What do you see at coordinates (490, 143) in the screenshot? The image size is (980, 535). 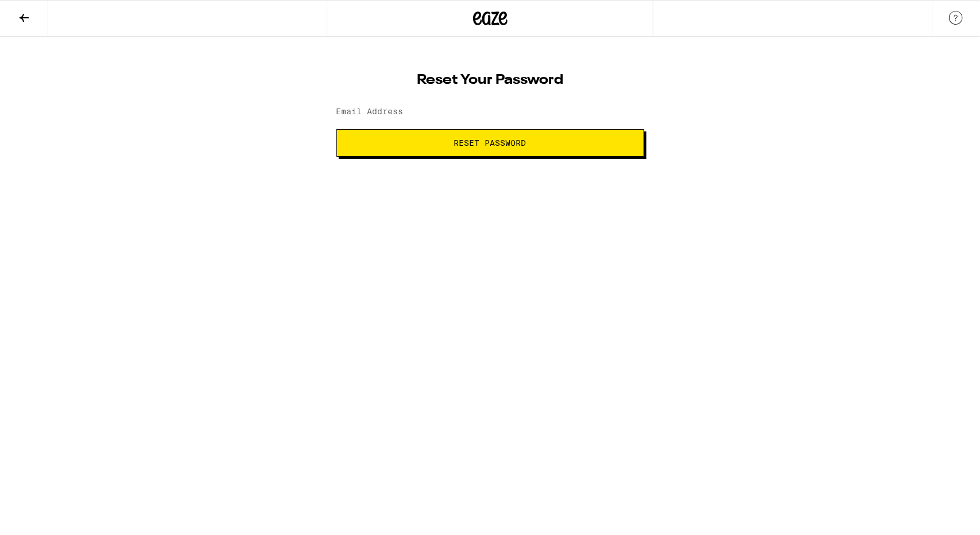 I see `button: Reset Password` at bounding box center [490, 143].